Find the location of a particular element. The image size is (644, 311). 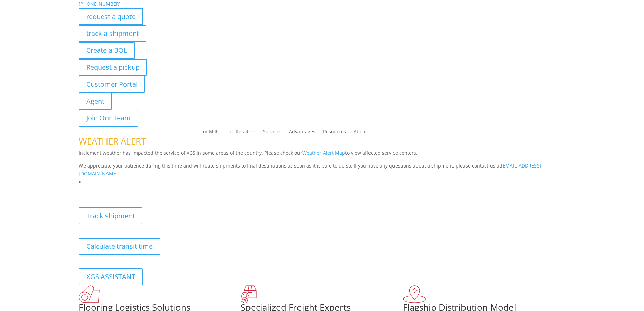

p: x is located at coordinates (322, 182).